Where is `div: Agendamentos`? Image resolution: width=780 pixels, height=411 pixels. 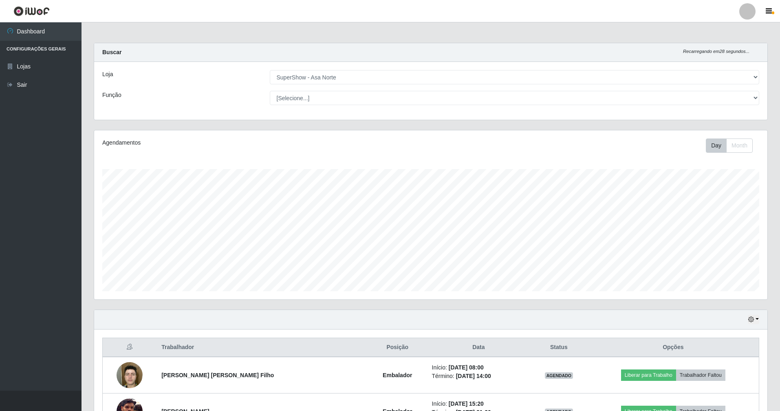
div: Agendamentos is located at coordinates (236, 143).